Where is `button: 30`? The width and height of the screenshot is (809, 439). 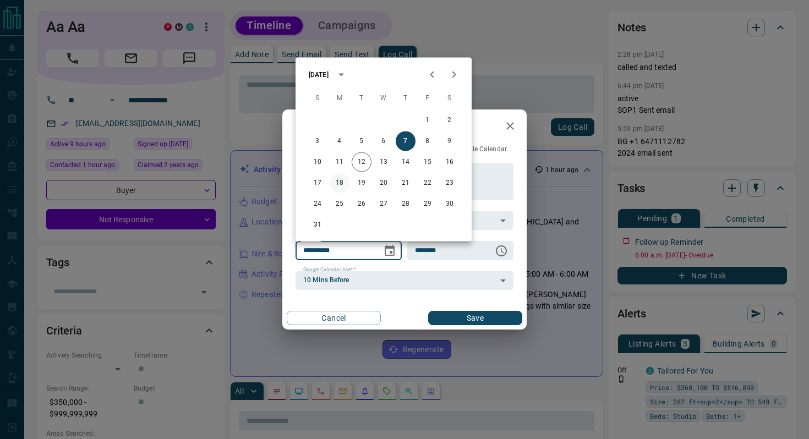 button: 30 is located at coordinates (450, 204).